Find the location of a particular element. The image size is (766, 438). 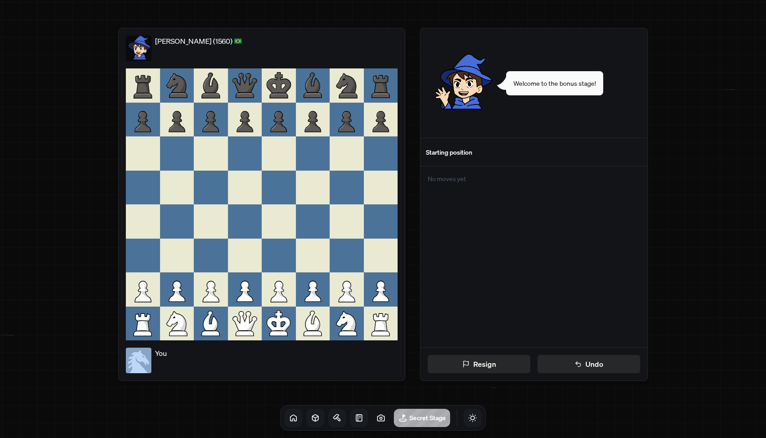

button: Undo is located at coordinates (588, 364).